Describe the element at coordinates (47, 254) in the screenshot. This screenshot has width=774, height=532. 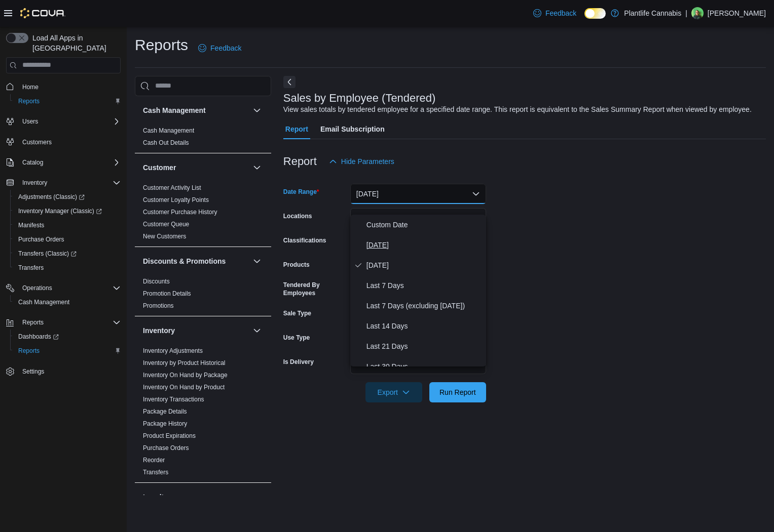
I see `span: Transfers (Classic)` at that location.